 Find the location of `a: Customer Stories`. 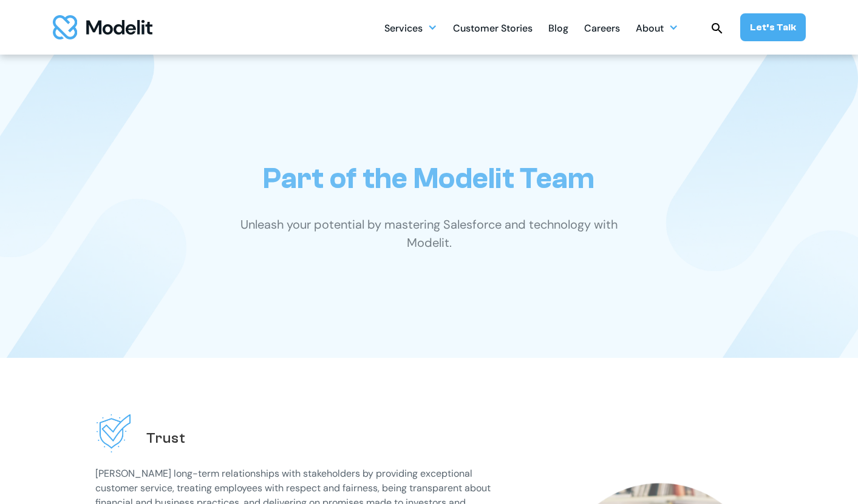

a: Customer Stories is located at coordinates (493, 27).